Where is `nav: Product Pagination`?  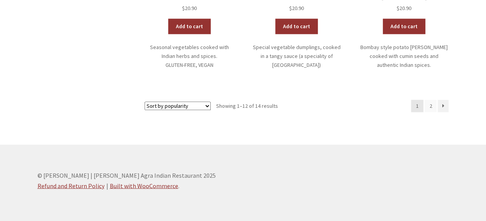 nav: Product Pagination is located at coordinates (430, 106).